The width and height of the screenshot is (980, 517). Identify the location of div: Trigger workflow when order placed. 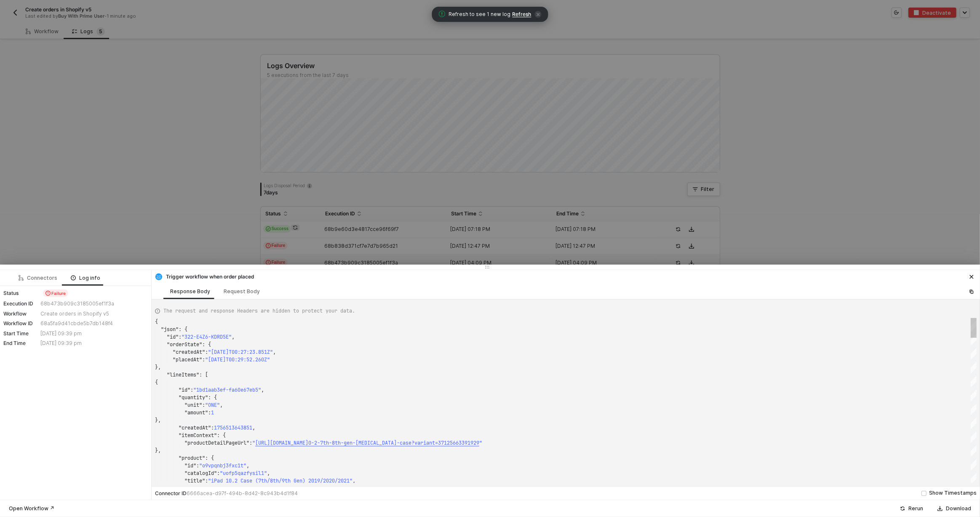
(204, 277).